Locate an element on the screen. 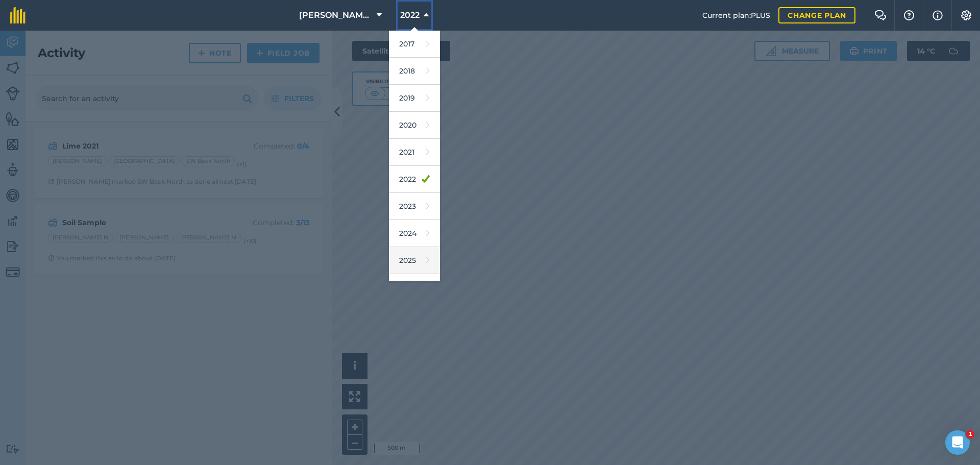 This screenshot has width=980, height=465. span: 1 is located at coordinates (970, 434).